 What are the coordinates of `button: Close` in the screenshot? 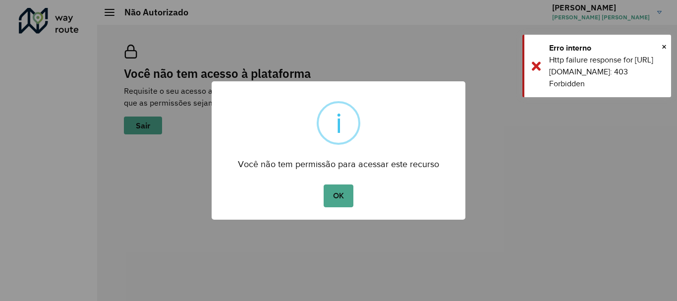 It's located at (664, 47).